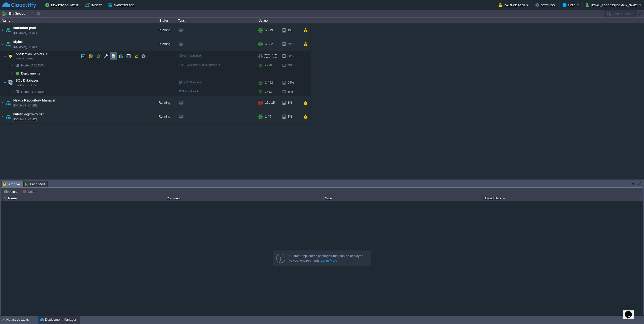  I want to click on span: SQL Databases, so click(27, 80).